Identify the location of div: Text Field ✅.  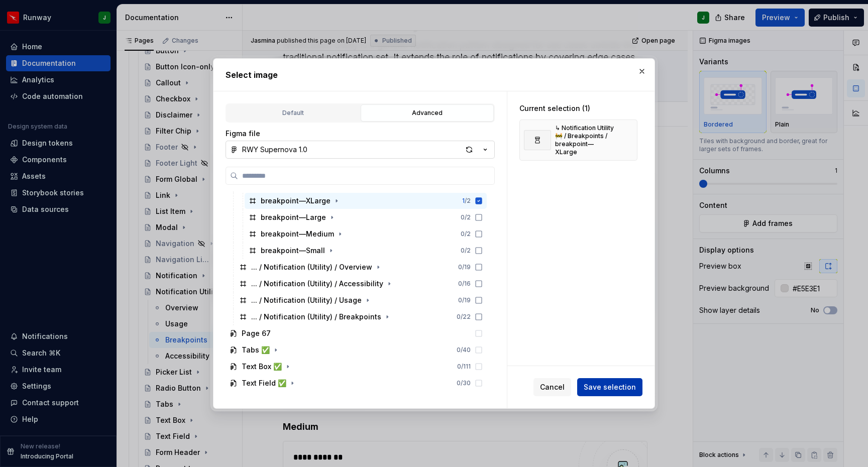
(264, 383).